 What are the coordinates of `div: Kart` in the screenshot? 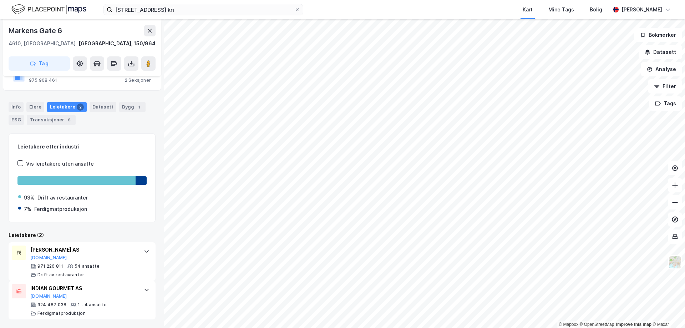 It's located at (527, 10).